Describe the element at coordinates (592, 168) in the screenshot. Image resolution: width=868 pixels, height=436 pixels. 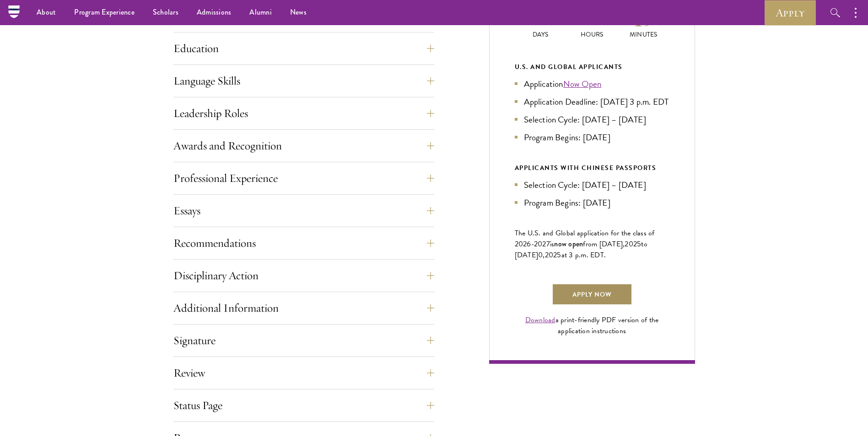
I see `div: APPLICANTS WITH CHINESE PASSPORTS` at that location.